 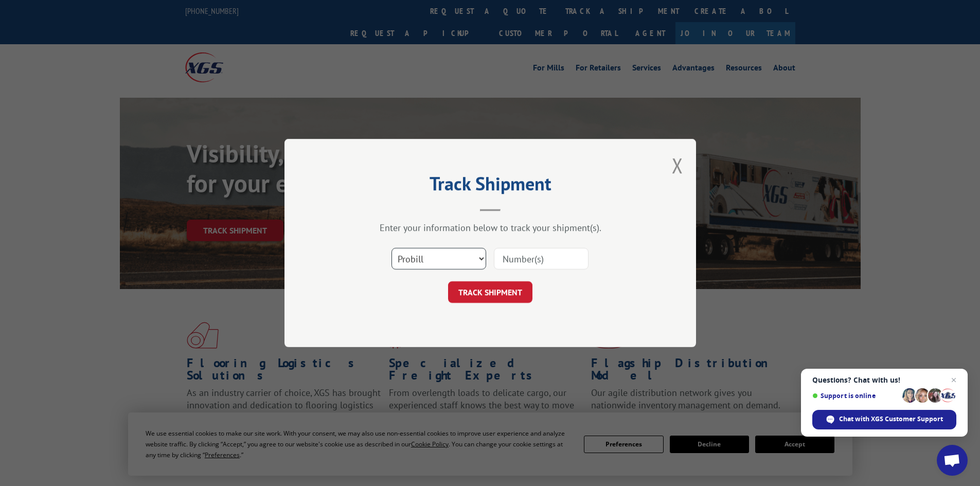 I want to click on div: Open chat, so click(x=952, y=460).